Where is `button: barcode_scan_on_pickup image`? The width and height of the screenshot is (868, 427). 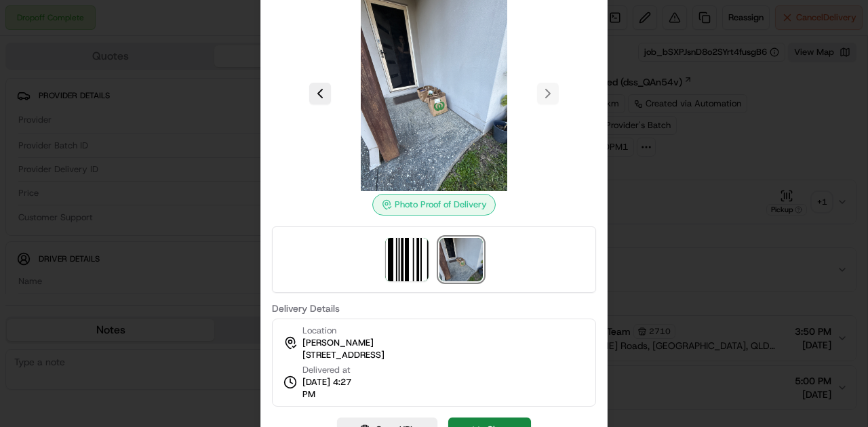
button: barcode_scan_on_pickup image is located at coordinates (407, 259).